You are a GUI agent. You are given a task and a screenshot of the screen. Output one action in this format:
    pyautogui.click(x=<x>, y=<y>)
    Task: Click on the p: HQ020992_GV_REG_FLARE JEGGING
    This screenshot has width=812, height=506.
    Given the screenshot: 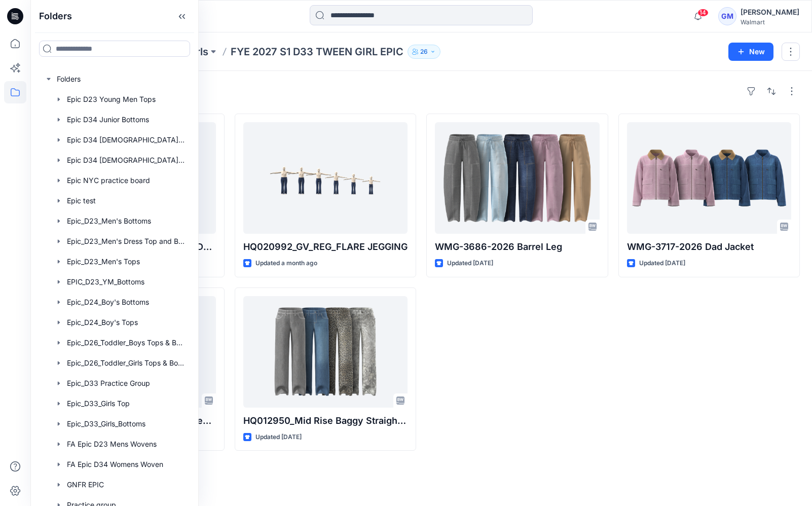 What is the action you would take?
    pyautogui.click(x=326, y=247)
    